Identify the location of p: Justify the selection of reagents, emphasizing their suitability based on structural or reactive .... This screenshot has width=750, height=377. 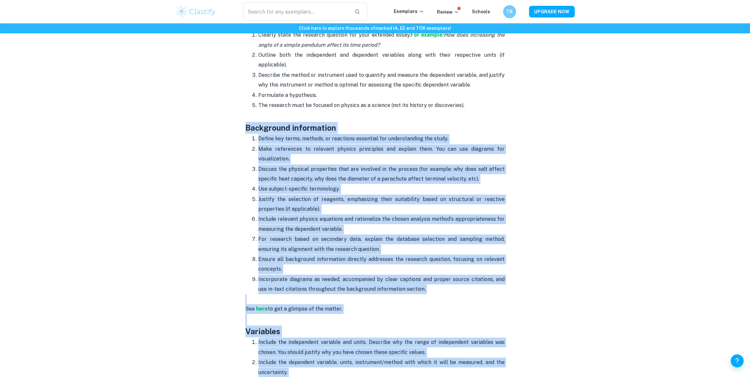
(381, 204).